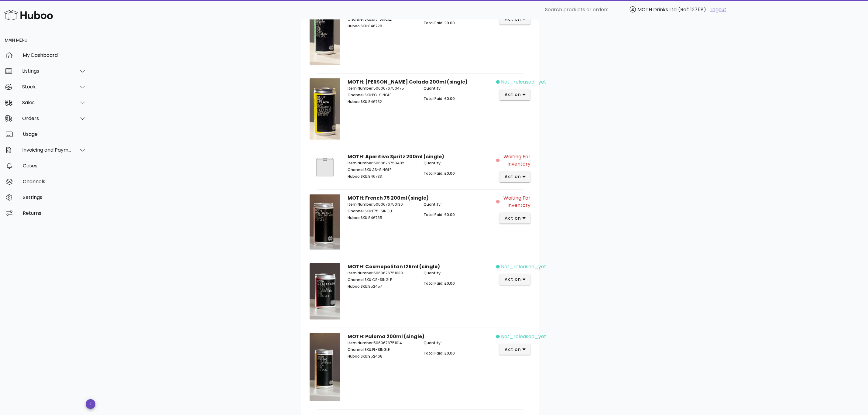  Describe the element at coordinates (382, 176) in the screenshot. I see `p: 846733` at that location.